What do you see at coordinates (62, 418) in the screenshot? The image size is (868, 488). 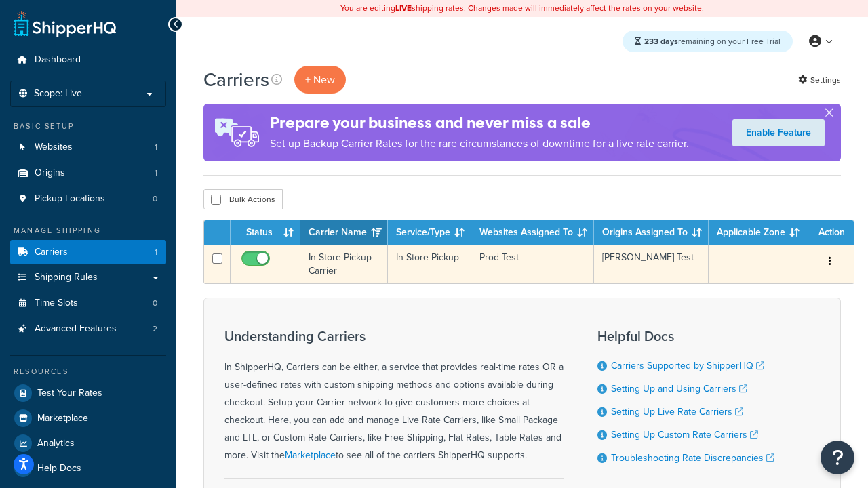 I see `span: Marketplace` at bounding box center [62, 418].